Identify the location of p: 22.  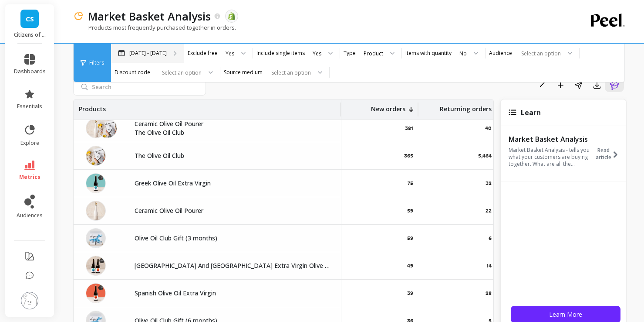
(489, 211).